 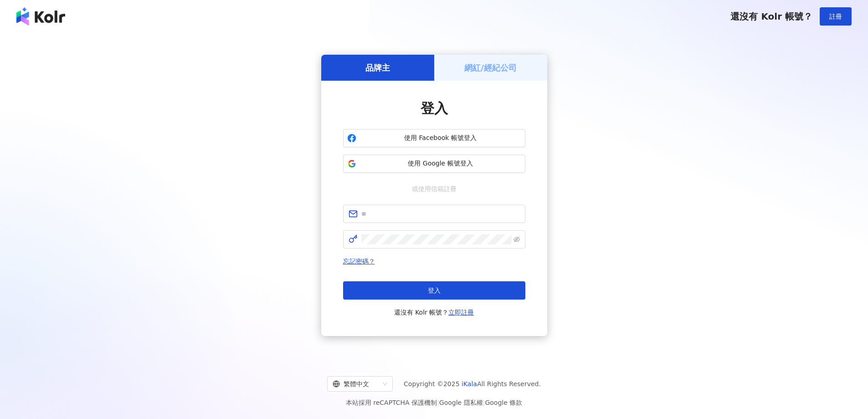 What do you see at coordinates (461, 312) in the screenshot?
I see `a: 立即註冊` at bounding box center [461, 312].